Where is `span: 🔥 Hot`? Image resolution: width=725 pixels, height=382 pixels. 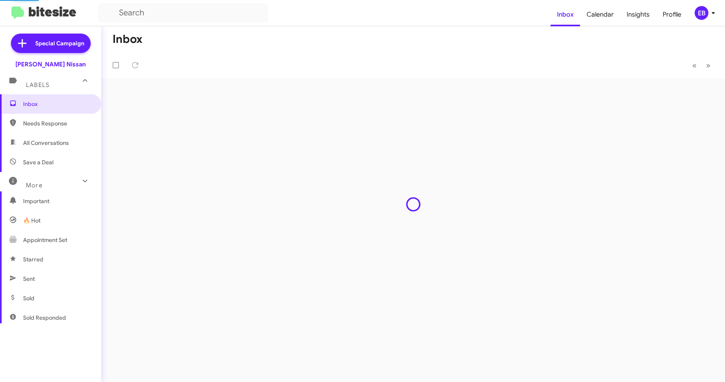 span: 🔥 Hot is located at coordinates (32, 221).